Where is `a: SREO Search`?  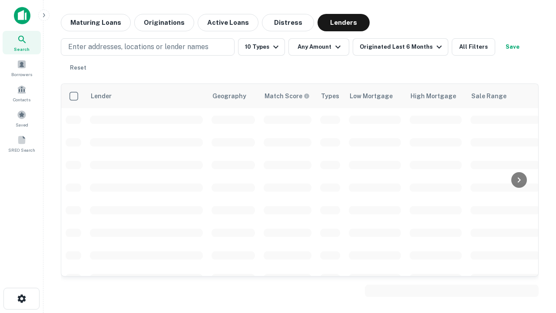
a: SREO Search is located at coordinates (22, 143).